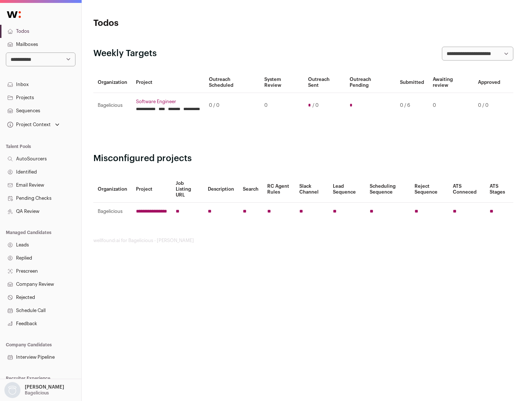  Describe the element at coordinates (303, 159) in the screenshot. I see `h2: Misconfigured projects` at that location.